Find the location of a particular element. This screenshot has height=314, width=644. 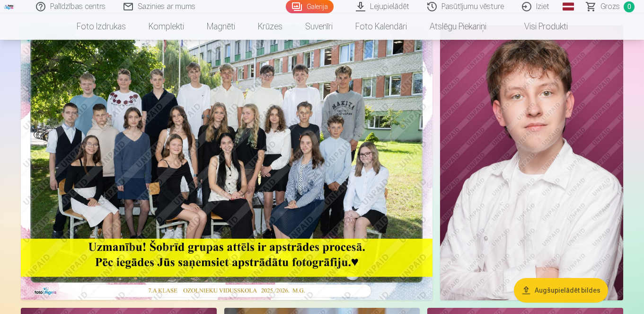

span: Grozs is located at coordinates (610, 7).